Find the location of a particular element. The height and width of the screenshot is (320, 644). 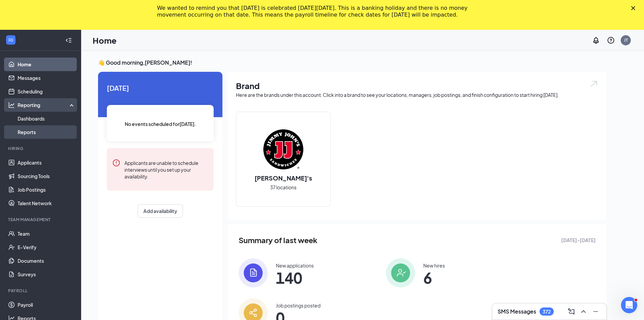

svg: ComposeMessage is located at coordinates (572, 311).